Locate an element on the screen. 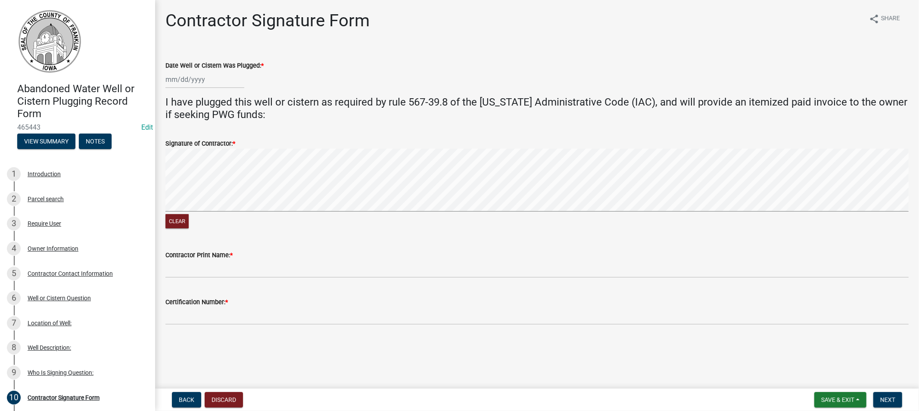 The height and width of the screenshot is (411, 919). span: Save & Exit is located at coordinates (837, 400).